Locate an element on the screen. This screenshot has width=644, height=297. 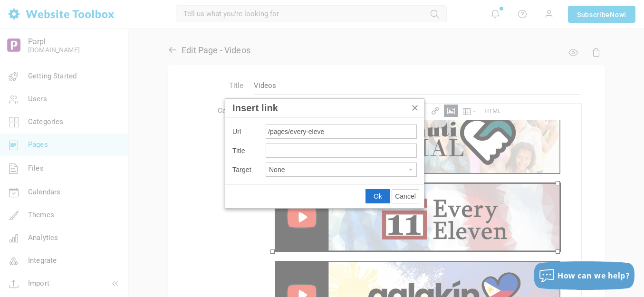
label: Title is located at coordinates (249, 151).